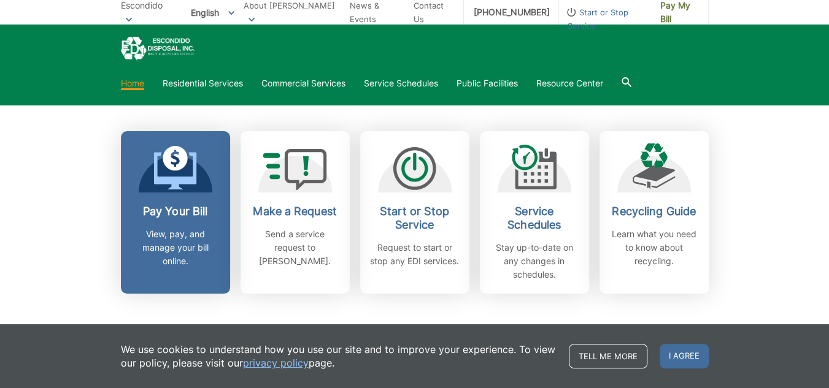 The width and height of the screenshot is (829, 388). Describe the element at coordinates (535, 218) in the screenshot. I see `h2: Service Schedules` at that location.